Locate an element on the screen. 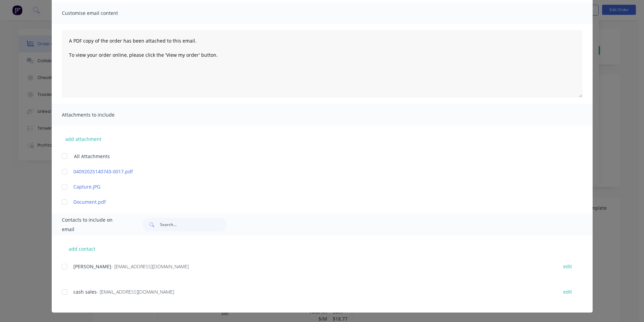  span: Attachments to include is located at coordinates (99, 115).